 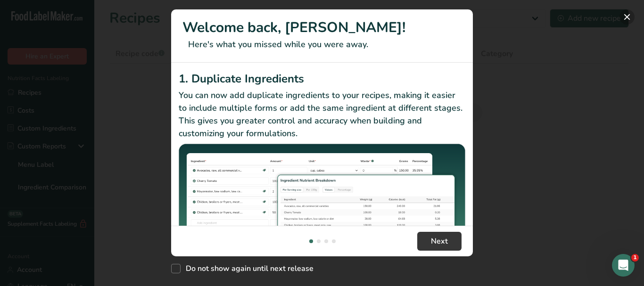 I want to click on h2: 1. Duplicate Ingredients, so click(x=322, y=79).